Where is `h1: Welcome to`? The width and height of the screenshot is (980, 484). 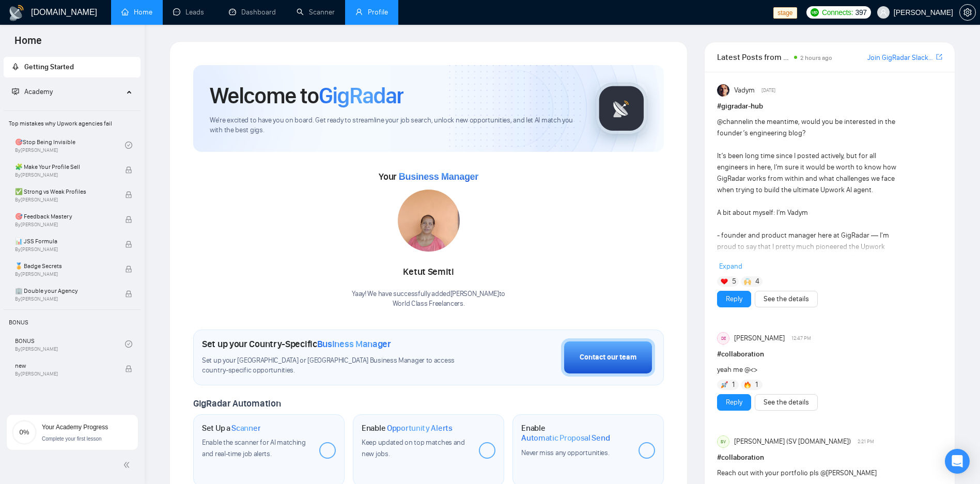 h1: Welcome to is located at coordinates (306, 96).